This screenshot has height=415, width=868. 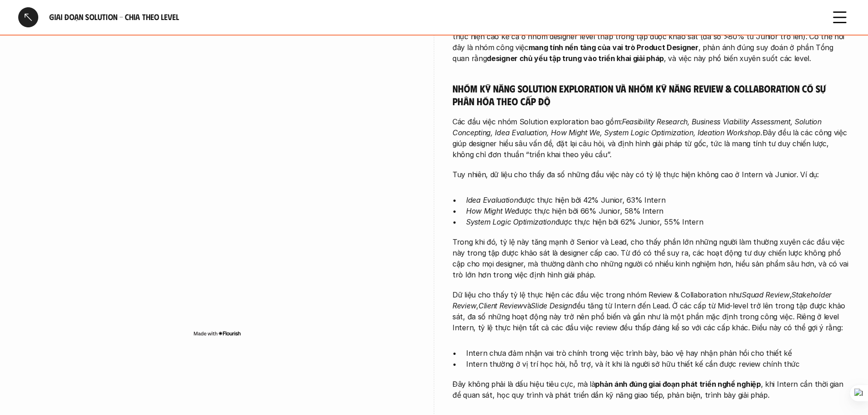 I want to click on p: được thực hiện bởi 42% Junior, 63% Intern, so click(x=658, y=200).